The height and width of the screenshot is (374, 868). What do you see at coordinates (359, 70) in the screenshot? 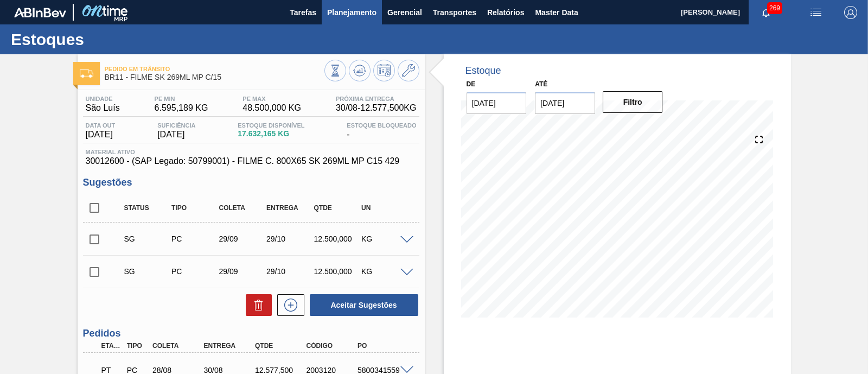
I see `button: Atualizar Gráfico` at bounding box center [359, 70].